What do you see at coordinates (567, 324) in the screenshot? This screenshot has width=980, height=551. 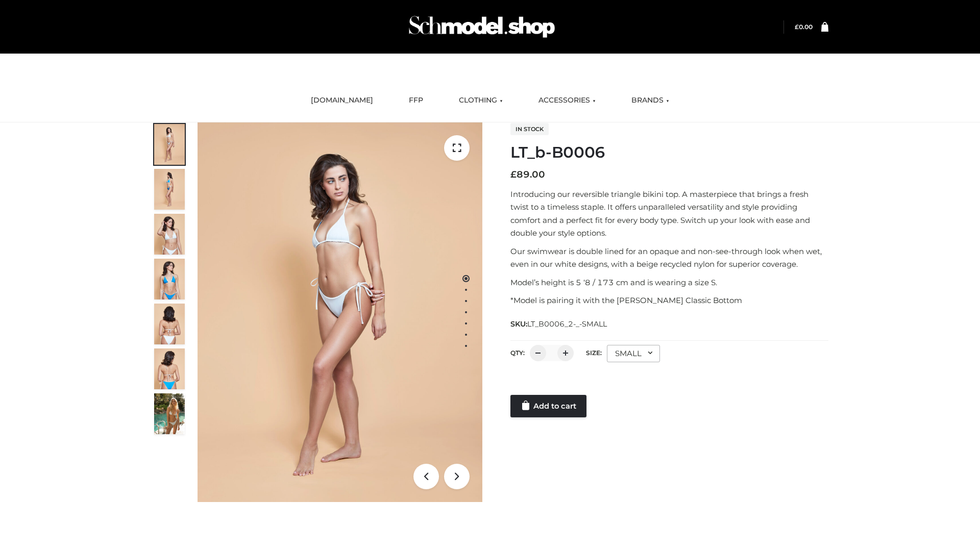 I see `span: LT_B0006_2-_-SMALL` at bounding box center [567, 324].